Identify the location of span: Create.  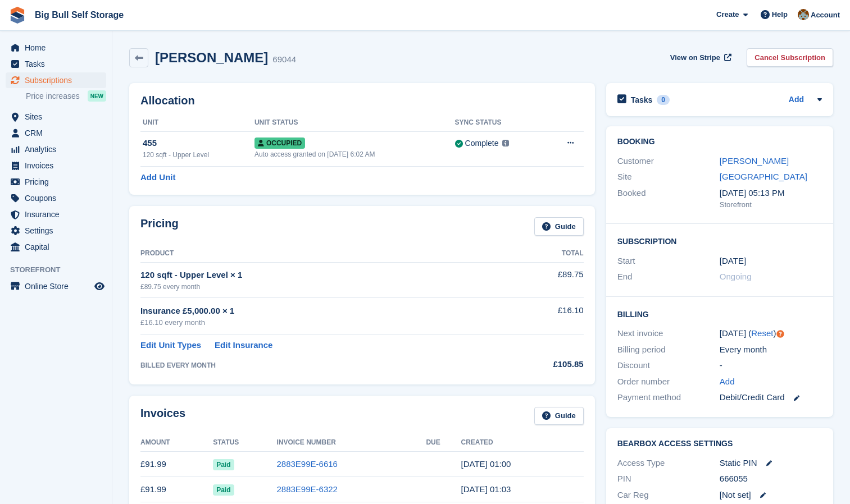
(728, 14).